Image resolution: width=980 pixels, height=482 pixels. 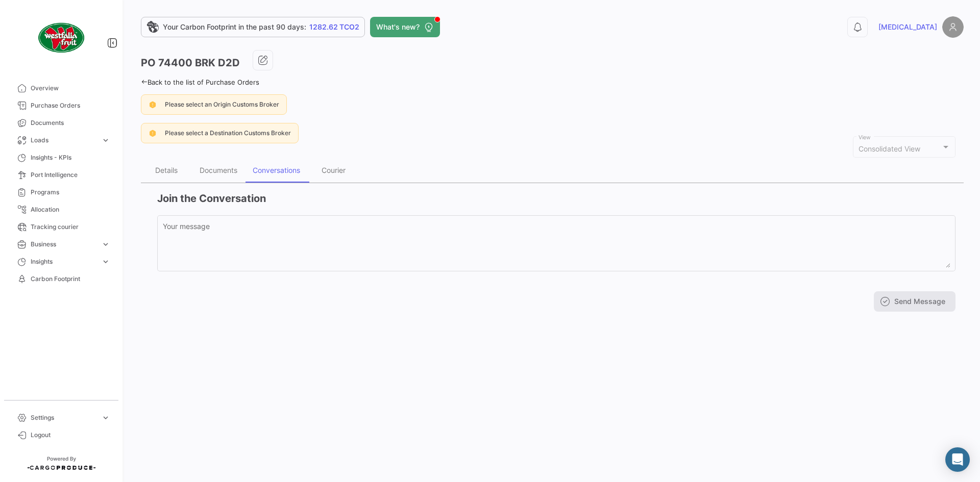 What do you see at coordinates (405, 27) in the screenshot?
I see `button: What's new?` at bounding box center [405, 27].